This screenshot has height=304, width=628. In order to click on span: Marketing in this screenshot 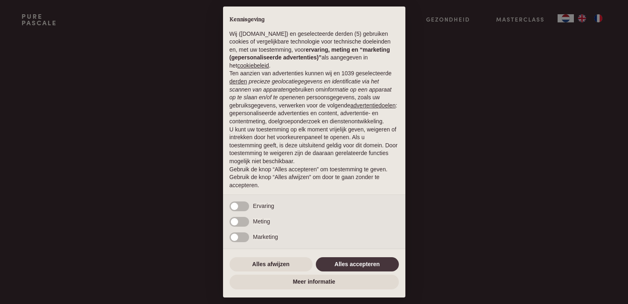, I will do `click(265, 237)`.